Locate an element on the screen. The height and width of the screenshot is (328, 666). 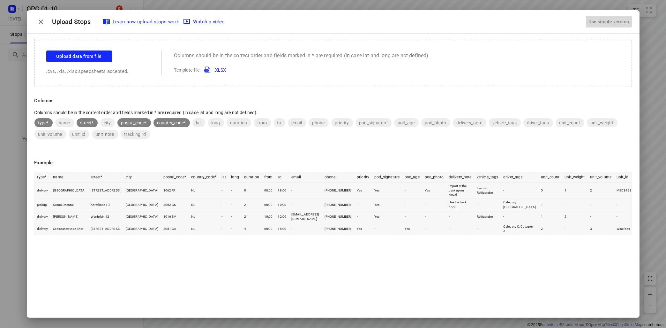
td: Kortekade 1-3 is located at coordinates (106, 205).